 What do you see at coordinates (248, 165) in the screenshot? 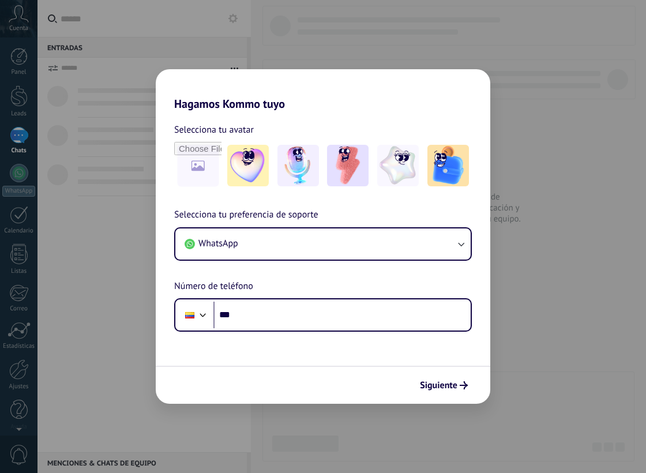
I see `img: -1.jpeg` at bounding box center [248, 165].